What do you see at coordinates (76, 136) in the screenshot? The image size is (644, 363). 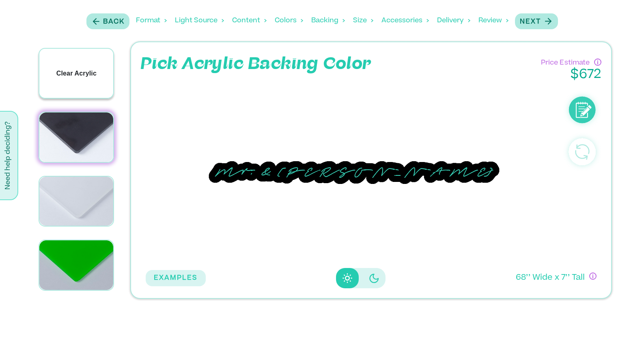 I see `img: Black Acrylic` at bounding box center [76, 136].